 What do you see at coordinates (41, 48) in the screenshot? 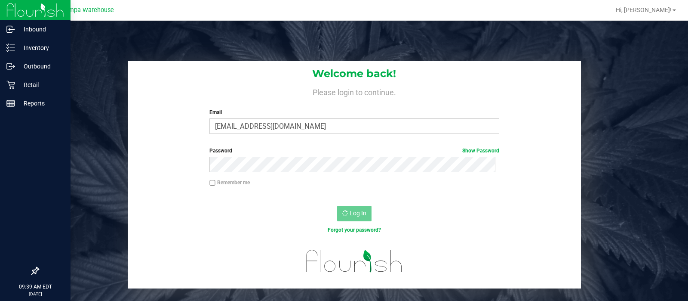
I see `p: Inventory` at bounding box center [41, 48].